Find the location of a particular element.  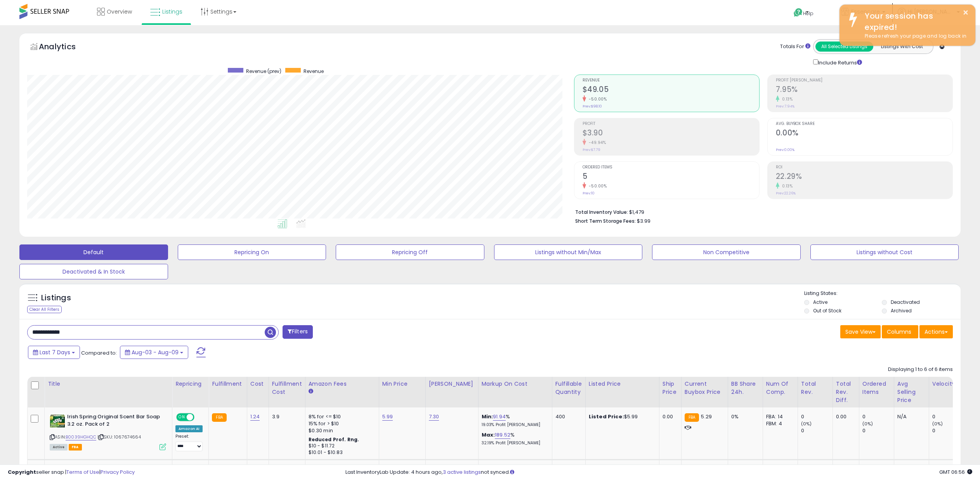

label: Out of Stock is located at coordinates (827, 311).